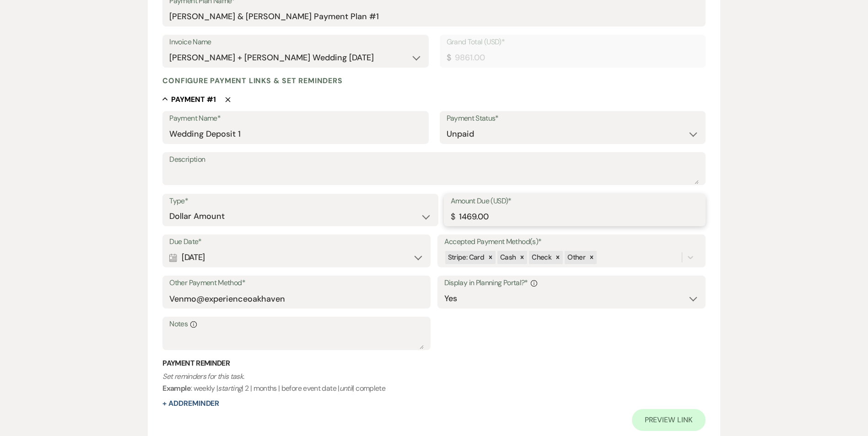 The height and width of the screenshot is (436, 868). Describe the element at coordinates (229, 388) in the screenshot. I see `i: starting` at that location.